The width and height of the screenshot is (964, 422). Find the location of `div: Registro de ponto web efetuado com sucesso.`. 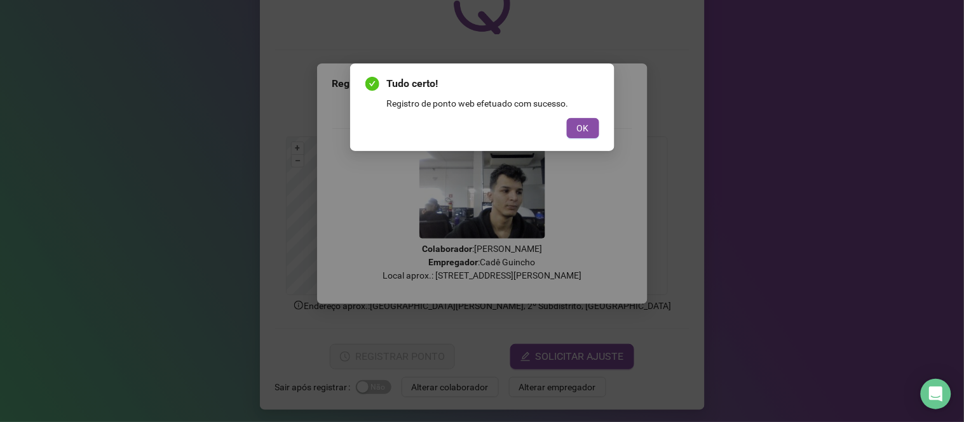

div: Registro de ponto web efetuado com sucesso. is located at coordinates (493, 104).